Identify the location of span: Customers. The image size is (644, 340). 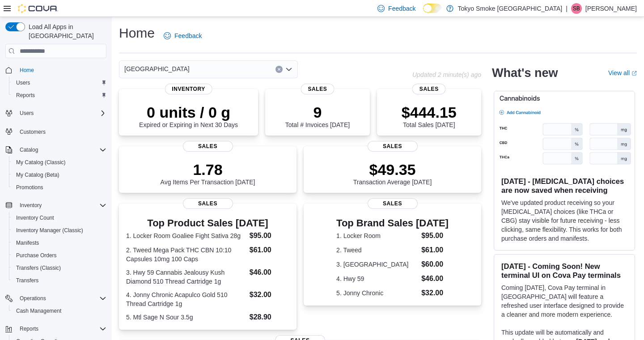
(61, 131).